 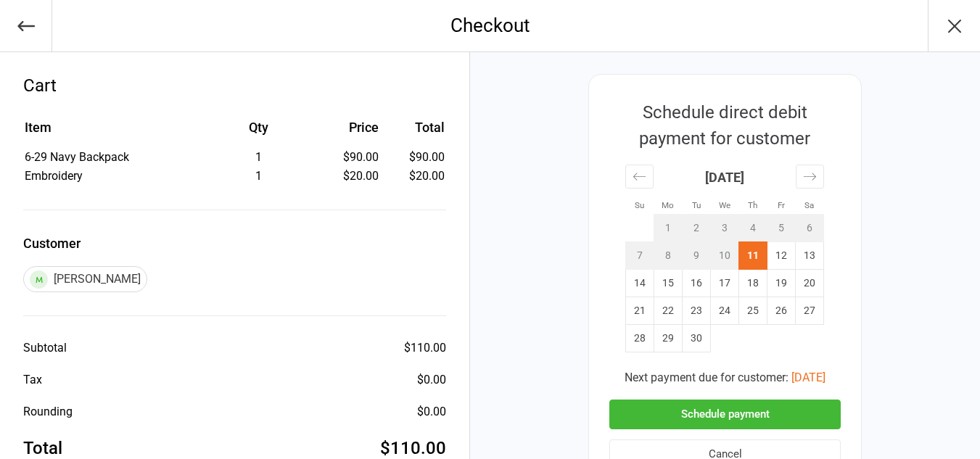 I want to click on small: Tu, so click(x=697, y=205).